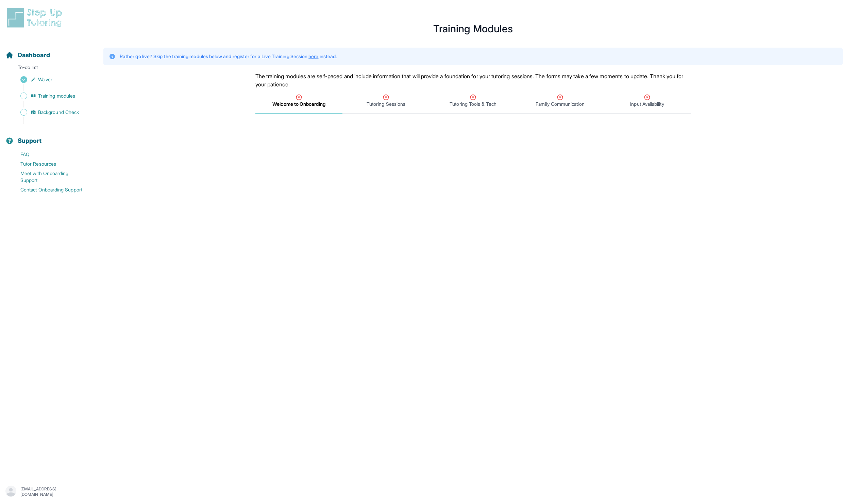 Image resolution: width=859 pixels, height=504 pixels. What do you see at coordinates (36, 17) in the screenshot?
I see `img: logo` at bounding box center [36, 17].